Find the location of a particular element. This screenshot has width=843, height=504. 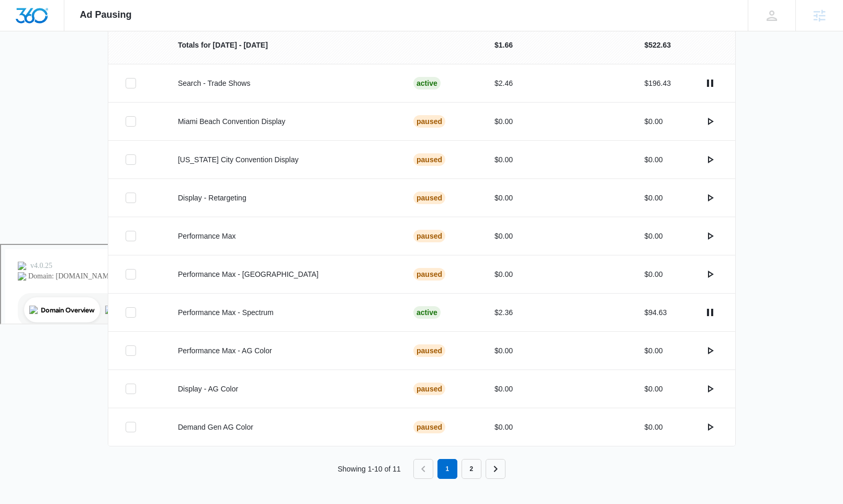

em: 1 is located at coordinates (447, 469).